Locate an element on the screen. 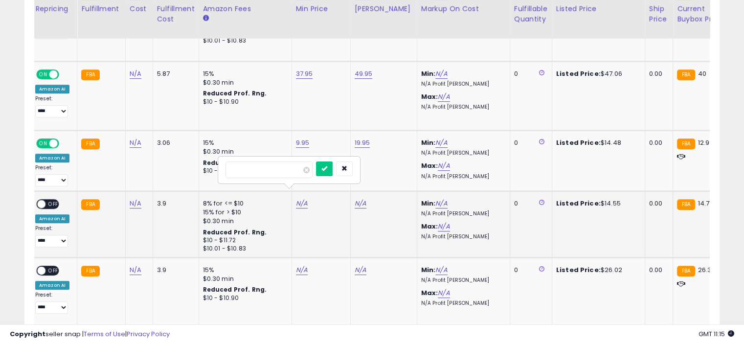 This screenshot has width=744, height=344. span: ON is located at coordinates (43, 143).